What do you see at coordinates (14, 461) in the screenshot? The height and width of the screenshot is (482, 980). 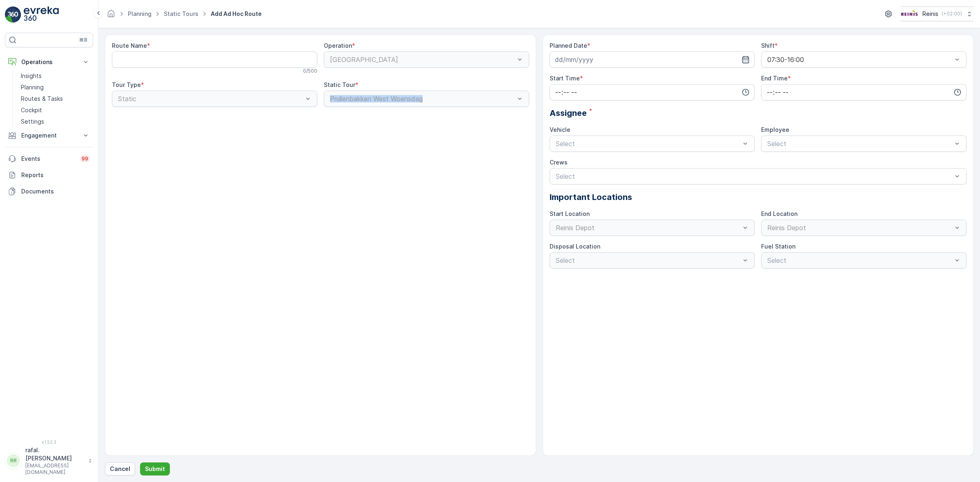 I see `div: RR` at bounding box center [14, 461].